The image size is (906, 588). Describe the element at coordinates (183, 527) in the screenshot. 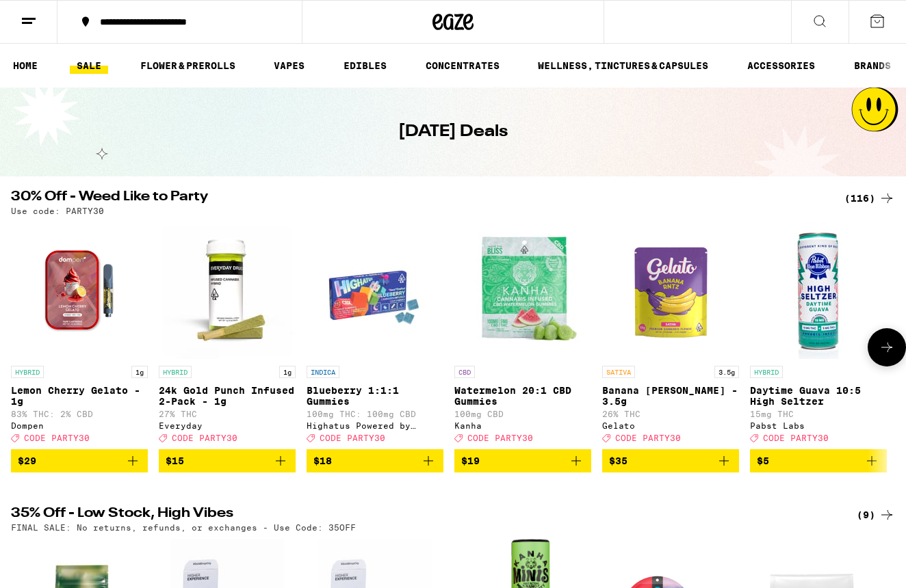

I see `p: FINAL SALE: No returns, refunds, or exchanges - Use Code: 35OFF` at that location.